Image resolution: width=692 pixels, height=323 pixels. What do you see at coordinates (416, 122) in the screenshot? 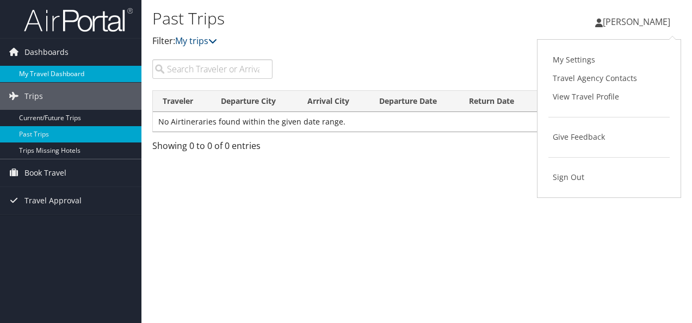
I see `td: No Airtineraries found within the given date range.` at bounding box center [416, 122].